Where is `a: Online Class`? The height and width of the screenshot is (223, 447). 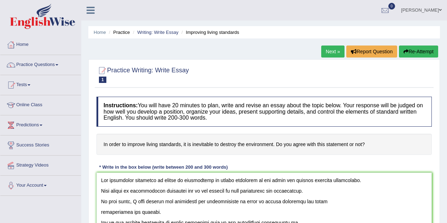 a: Online Class is located at coordinates (41, 104).